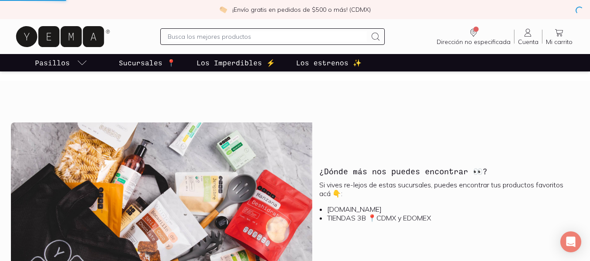 The image size is (590, 261). I want to click on a: Cuenta, so click(528, 37).